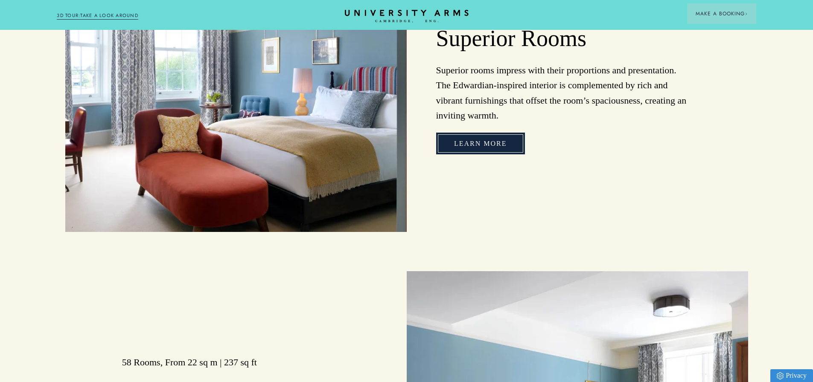  Describe the element at coordinates (780, 376) in the screenshot. I see `img: Privacy` at that location.